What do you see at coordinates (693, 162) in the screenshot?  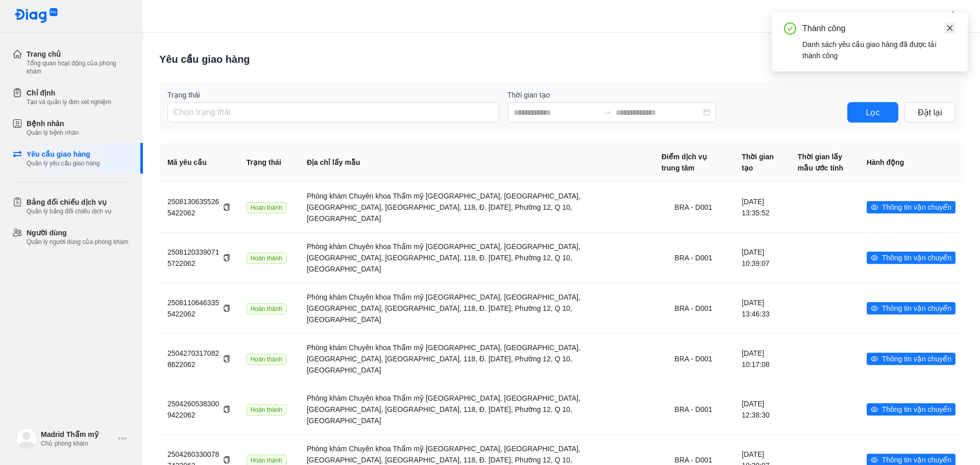 I see `th: Điểm dịch vụ trung tâm` at bounding box center [693, 162].